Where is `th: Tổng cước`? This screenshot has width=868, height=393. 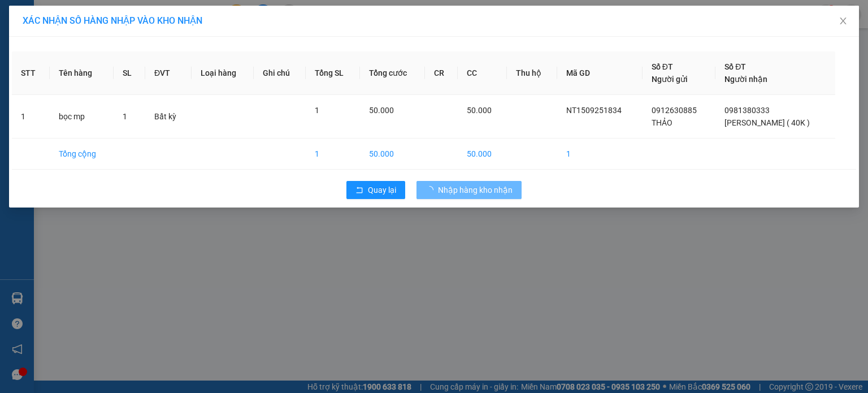
th: Tổng cước is located at coordinates (392, 73).